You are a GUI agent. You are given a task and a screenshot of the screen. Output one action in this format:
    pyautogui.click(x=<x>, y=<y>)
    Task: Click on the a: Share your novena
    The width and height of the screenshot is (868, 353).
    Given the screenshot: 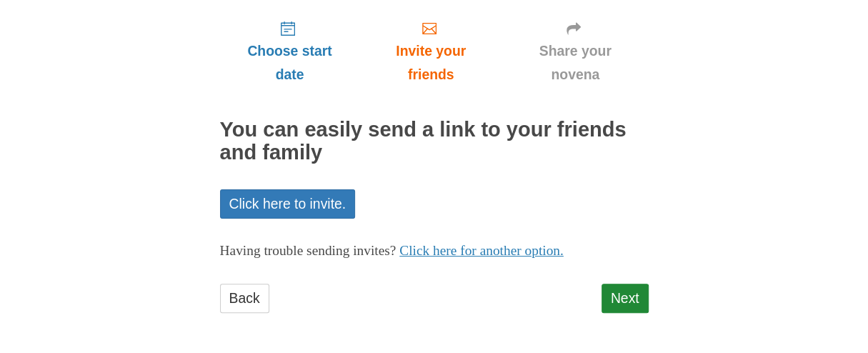 What is the action you would take?
    pyautogui.click(x=575, y=51)
    